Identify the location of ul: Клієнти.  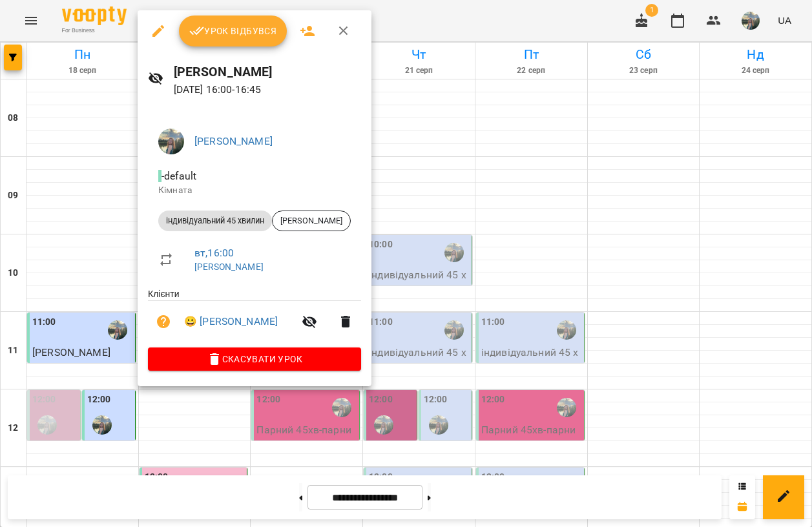
(255, 317).